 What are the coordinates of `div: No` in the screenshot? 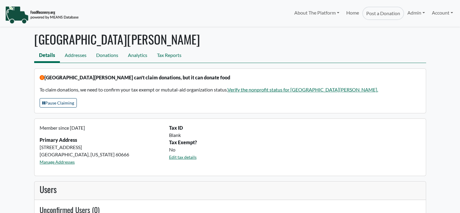 It's located at (294, 149).